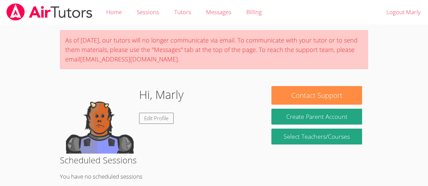  What do you see at coordinates (316, 117) in the screenshot?
I see `button: Create Parent Account` at bounding box center [316, 117].